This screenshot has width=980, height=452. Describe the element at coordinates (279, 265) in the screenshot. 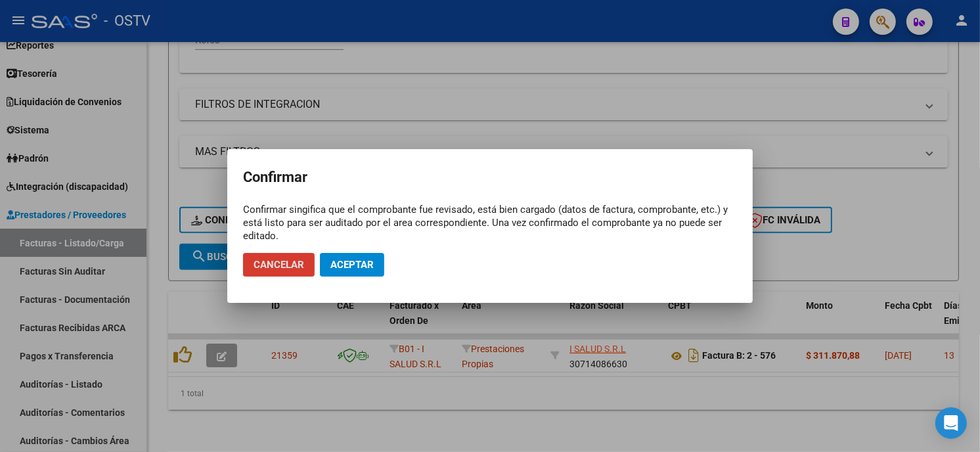

I see `button: Cancelar` at that location.